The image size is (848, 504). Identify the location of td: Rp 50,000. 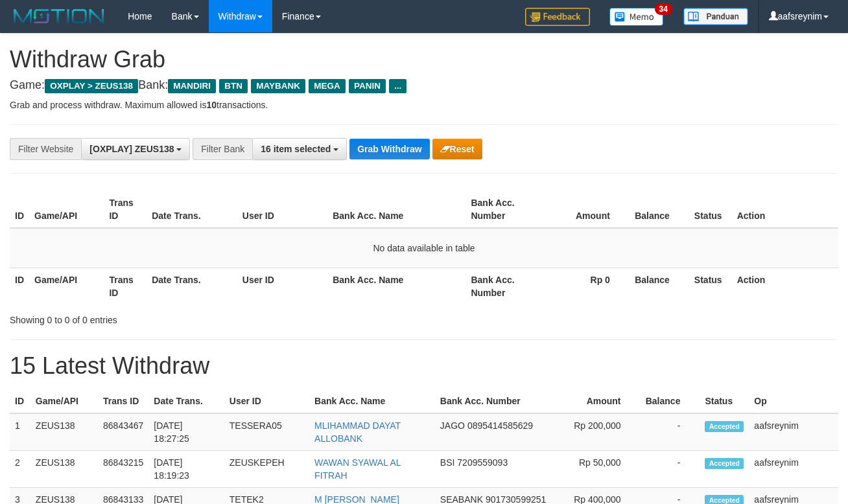
(600, 469).